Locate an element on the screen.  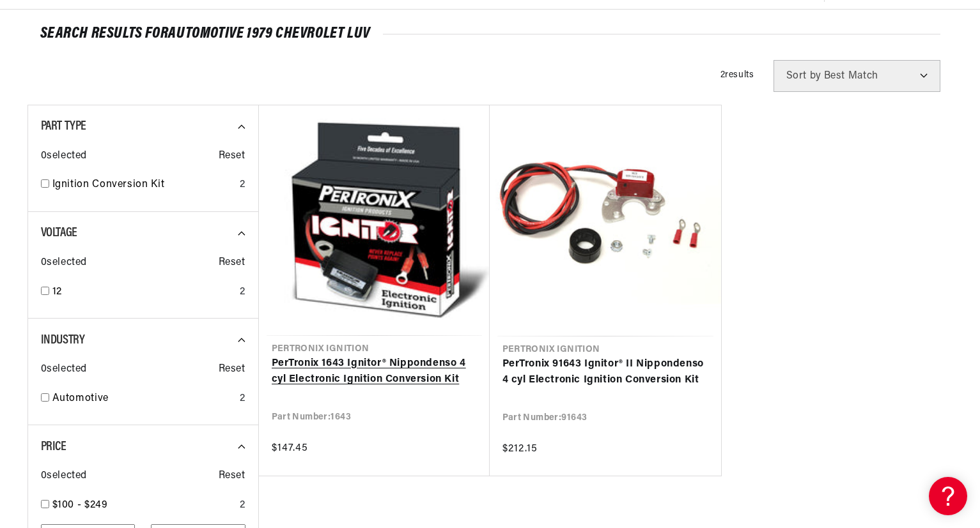
div: SEARCH RESULTS FOR Automotive 1979 Chevrolet LUV is located at coordinates (490, 34).